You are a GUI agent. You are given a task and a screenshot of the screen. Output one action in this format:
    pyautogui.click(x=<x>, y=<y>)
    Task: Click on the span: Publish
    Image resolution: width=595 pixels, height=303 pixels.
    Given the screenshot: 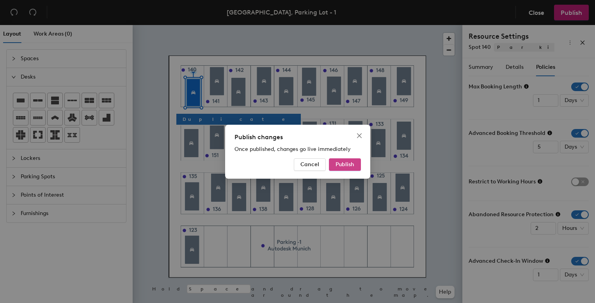 What is the action you would take?
    pyautogui.click(x=345, y=164)
    